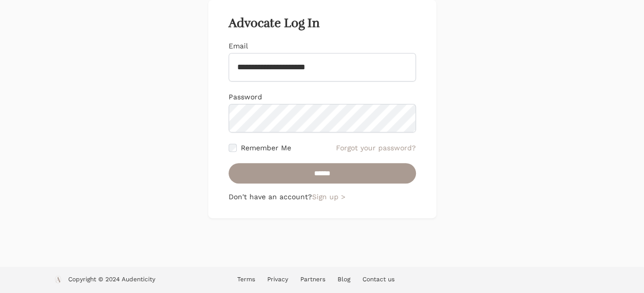  Describe the element at coordinates (313, 279) in the screenshot. I see `a: Partners` at that location.